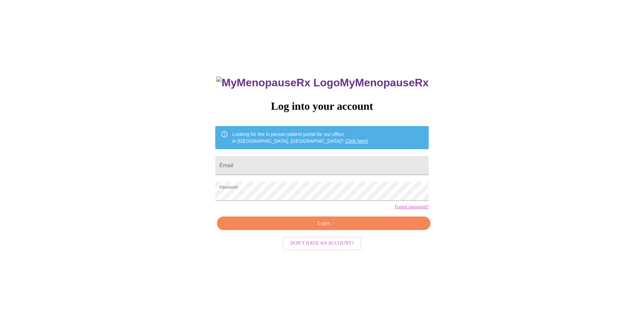  What do you see at coordinates (412, 207) in the screenshot?
I see `a: Forgot password?` at bounding box center [412, 207].